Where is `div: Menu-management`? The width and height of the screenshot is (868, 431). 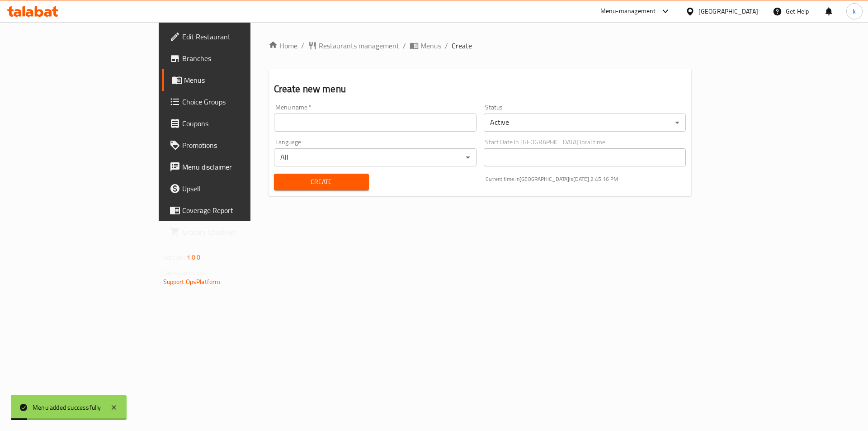
div: Menu-management is located at coordinates (628, 11).